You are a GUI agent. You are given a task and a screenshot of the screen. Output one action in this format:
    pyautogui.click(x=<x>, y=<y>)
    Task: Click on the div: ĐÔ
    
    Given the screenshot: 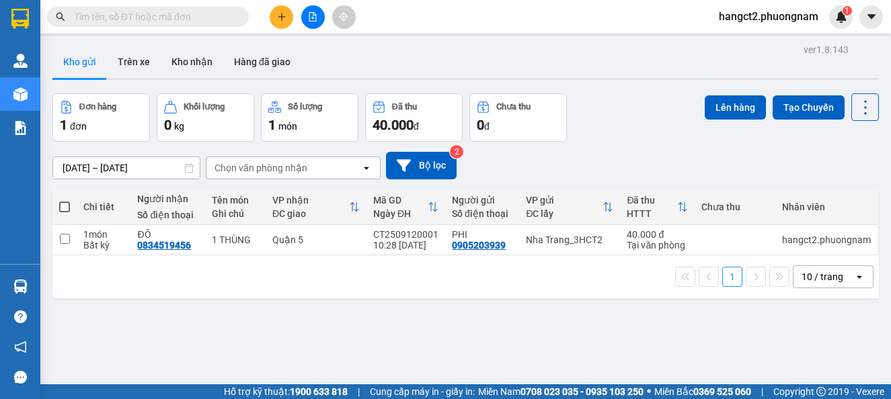 What is the action you would take?
    pyautogui.click(x=167, y=235)
    